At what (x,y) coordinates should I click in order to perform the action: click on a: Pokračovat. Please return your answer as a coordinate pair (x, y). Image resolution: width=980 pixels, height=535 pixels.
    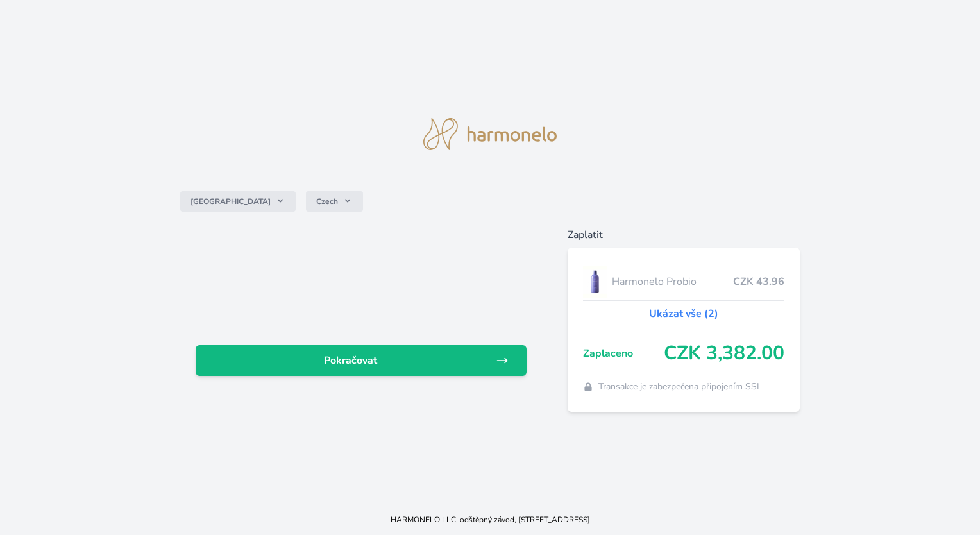
    Looking at the image, I should click on (361, 361).